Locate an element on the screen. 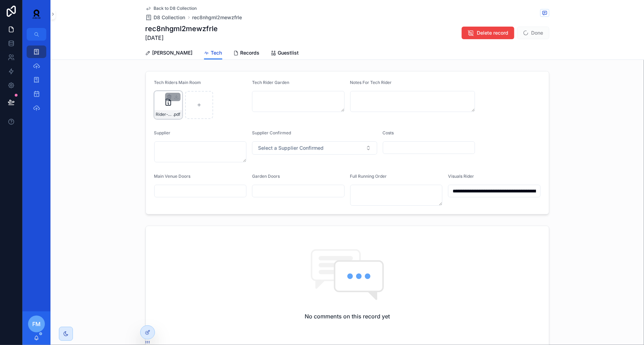  button: Delete record is located at coordinates (488, 33).